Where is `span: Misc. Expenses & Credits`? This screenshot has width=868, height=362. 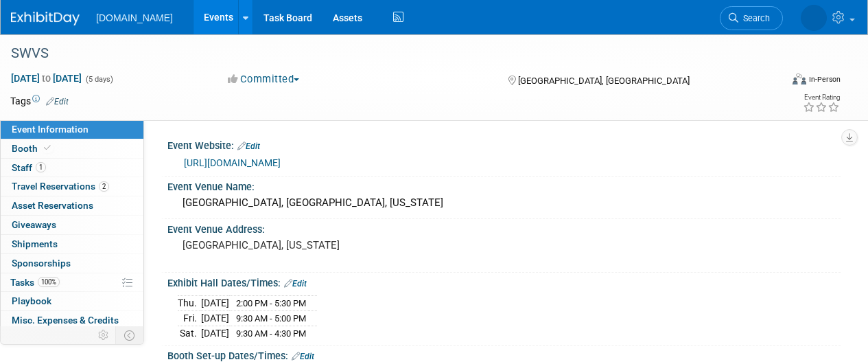
span: Misc. Expenses & Credits is located at coordinates (65, 320).